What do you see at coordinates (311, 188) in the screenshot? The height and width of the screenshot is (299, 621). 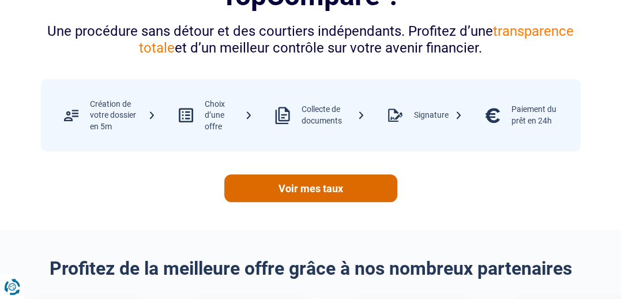 I see `a: Voir mes taux` at bounding box center [311, 188].